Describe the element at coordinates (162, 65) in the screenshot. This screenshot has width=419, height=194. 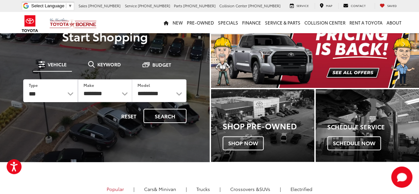
I see `span: Budget` at that location.